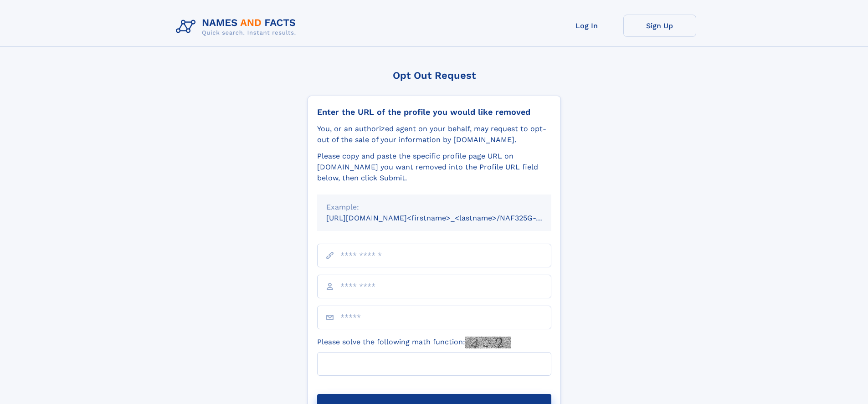 Image resolution: width=868 pixels, height=404 pixels. What do you see at coordinates (238, 27) in the screenshot?
I see `img: Logo Names and Facts` at bounding box center [238, 27].